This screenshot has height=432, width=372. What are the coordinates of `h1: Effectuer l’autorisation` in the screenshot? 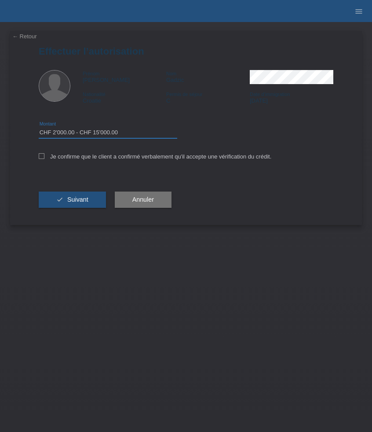 It's located at (186, 51).